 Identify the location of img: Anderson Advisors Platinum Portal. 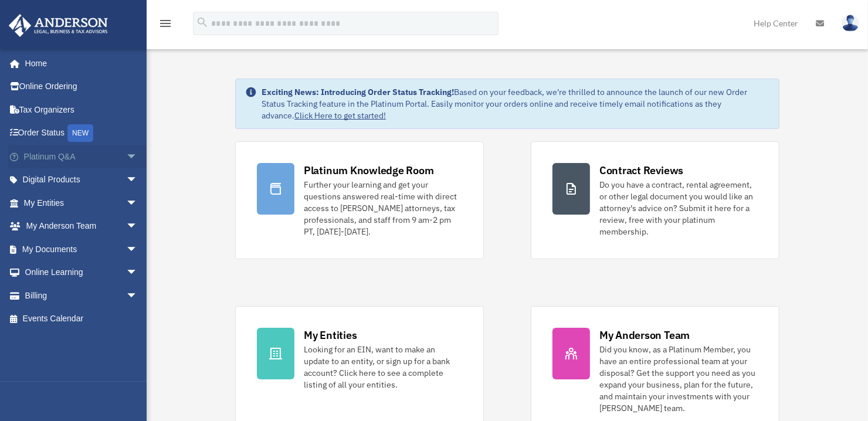
(58, 25).